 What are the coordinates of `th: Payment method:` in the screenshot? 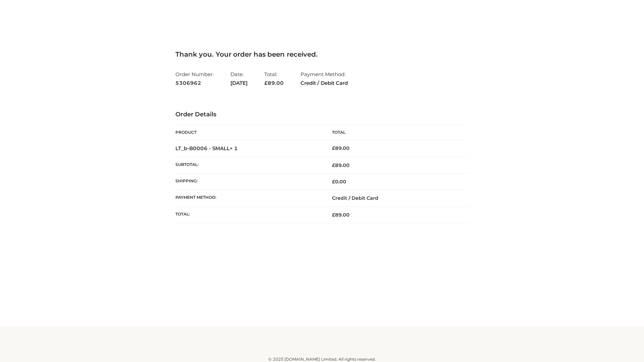 It's located at (249, 199).